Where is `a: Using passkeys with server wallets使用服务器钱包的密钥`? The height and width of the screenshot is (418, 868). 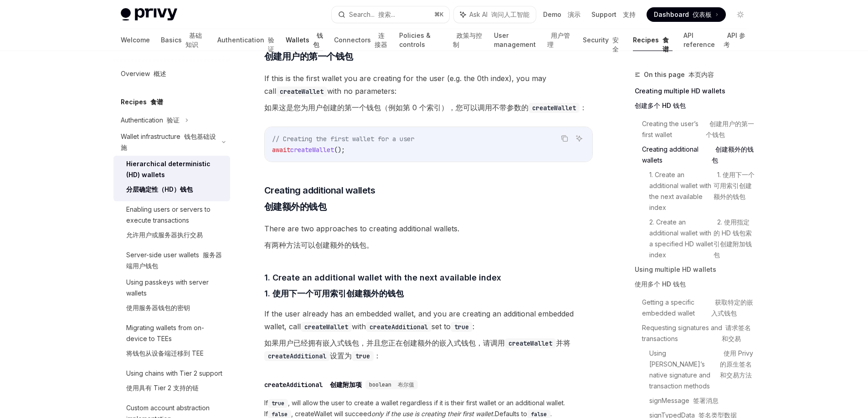 a: Using passkeys with server wallets使用服务器钱包的密钥 is located at coordinates (172, 297).